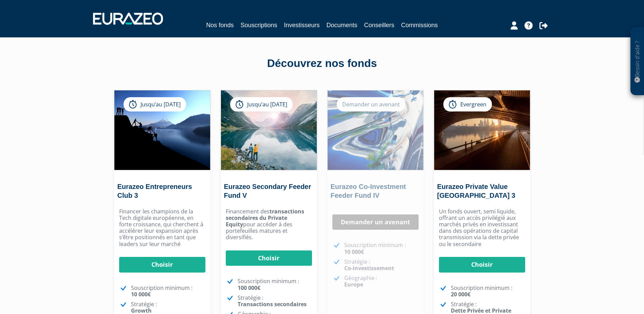 The height and width of the screenshot is (314, 644). Describe the element at coordinates (322, 63) in the screenshot. I see `div: Découvrez nos fonds` at that location.